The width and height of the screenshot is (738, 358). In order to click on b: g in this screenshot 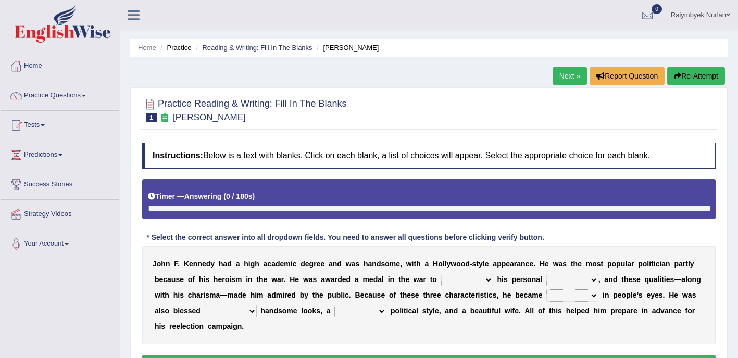, I will do `click(311, 264)`.